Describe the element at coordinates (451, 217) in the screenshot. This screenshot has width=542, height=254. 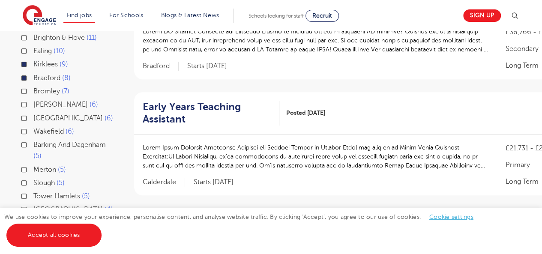
I see `a: Cookie settings` at that location.